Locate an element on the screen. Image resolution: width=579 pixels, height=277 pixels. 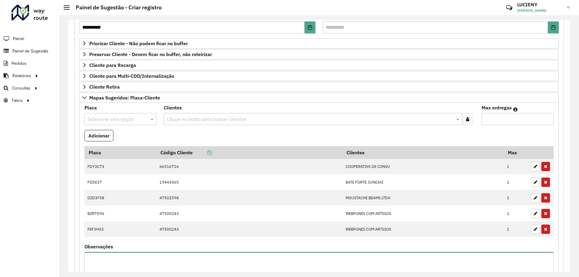
span: Painel is located at coordinates (18, 39).